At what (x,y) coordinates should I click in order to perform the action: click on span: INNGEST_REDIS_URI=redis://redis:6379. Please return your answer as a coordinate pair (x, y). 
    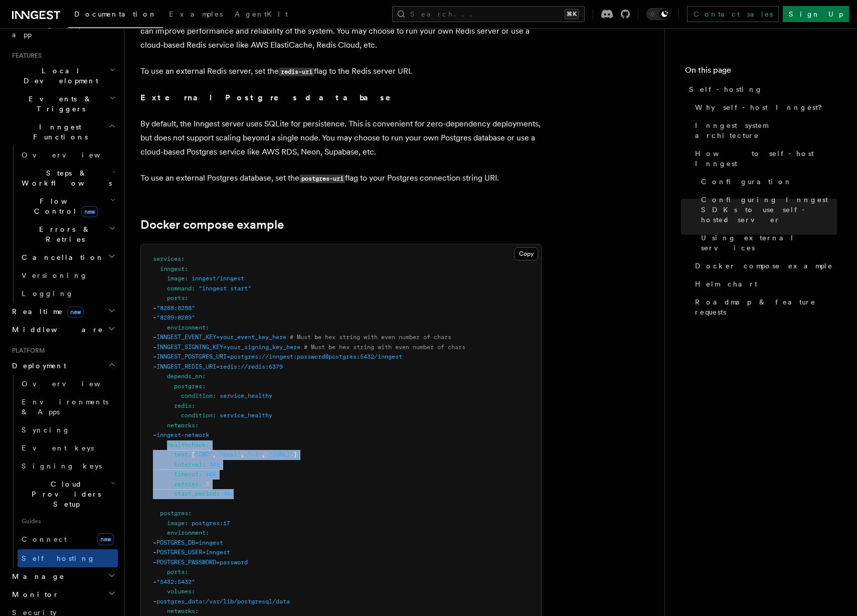
    Looking at the image, I should click on (220, 367).